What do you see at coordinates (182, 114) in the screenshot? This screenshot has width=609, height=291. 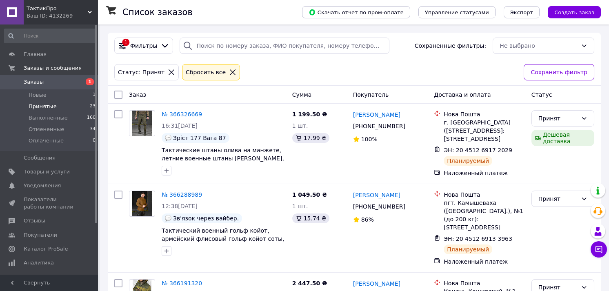 I see `a: № 366326669` at bounding box center [182, 114].